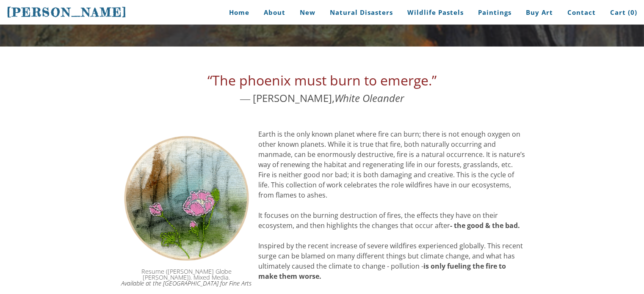  Describe the element at coordinates (485, 226) in the screenshot. I see `strong: - the good & the bad.` at that location.